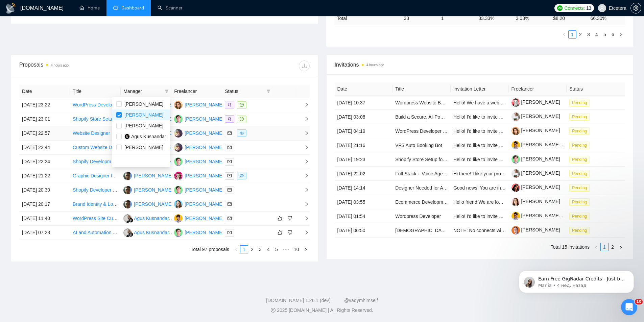 This screenshot has width=644, height=322. Describe the element at coordinates (361, 300) in the screenshot. I see `a: @vadymhimself` at that location.